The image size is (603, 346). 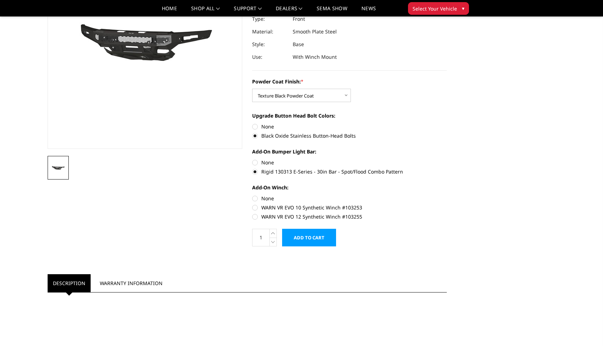 What do you see at coordinates (438, 8) in the screenshot?
I see `button: Select Your Vehicle` at bounding box center [438, 8].